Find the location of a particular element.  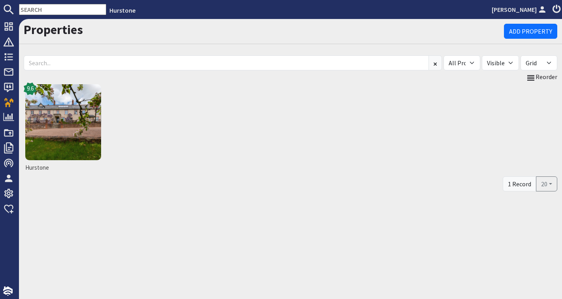

span: 9.6 is located at coordinates (30, 89).